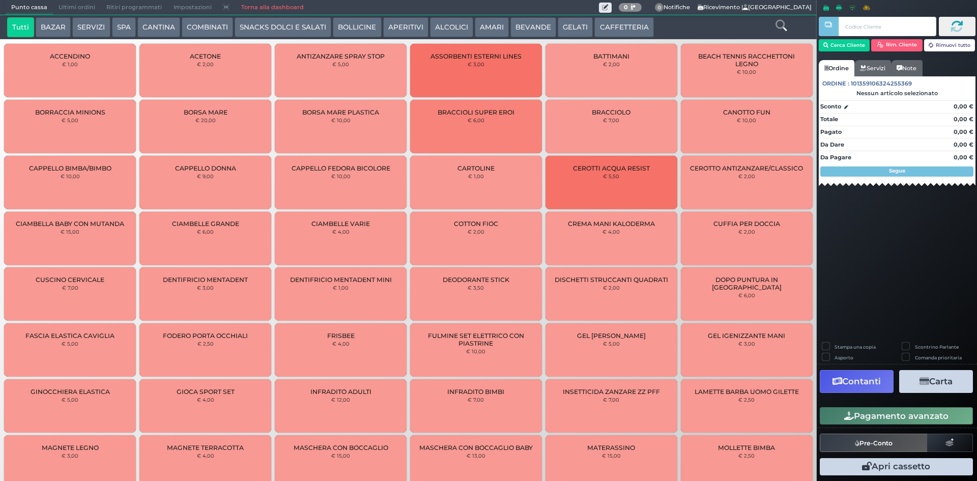  Describe the element at coordinates (936, 381) in the screenshot. I see `button: Carta` at that location.